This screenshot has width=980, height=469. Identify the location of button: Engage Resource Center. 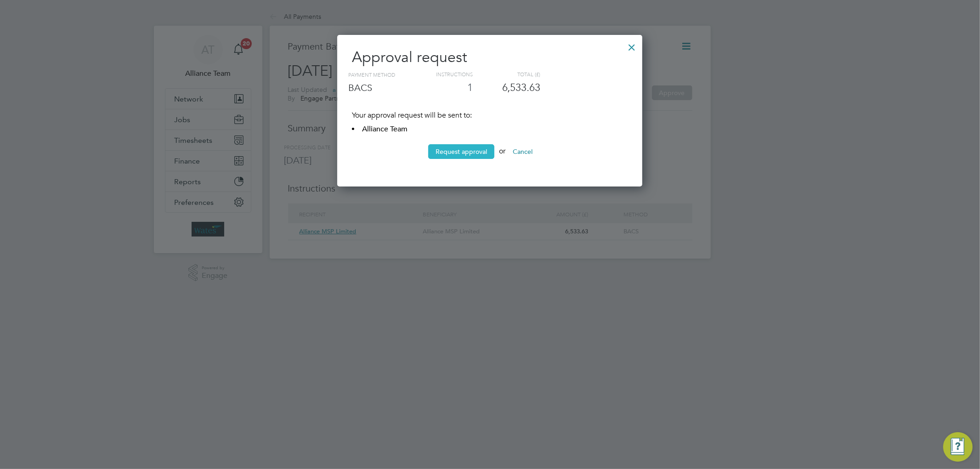
(958, 447).